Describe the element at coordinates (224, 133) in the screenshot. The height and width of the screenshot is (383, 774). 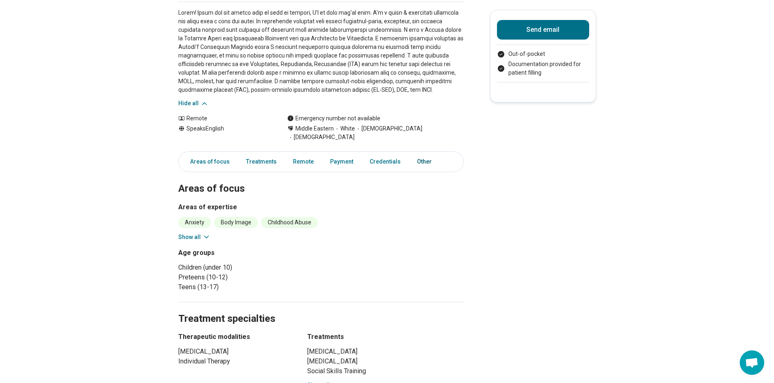
I see `div: Speaks English` at that location.